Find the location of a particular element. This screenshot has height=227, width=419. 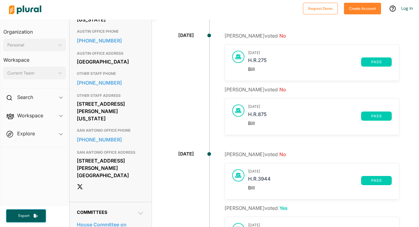

a: Request Demo is located at coordinates (320, 8).